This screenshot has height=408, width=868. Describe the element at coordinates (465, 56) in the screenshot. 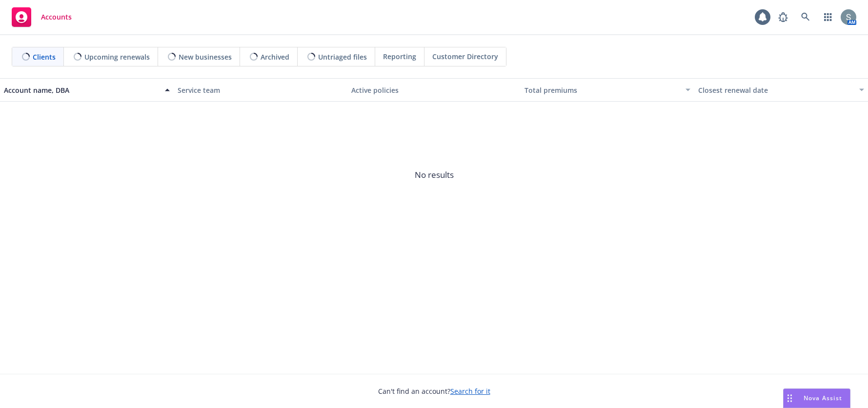

I see `span: Customer Directory` at that location.